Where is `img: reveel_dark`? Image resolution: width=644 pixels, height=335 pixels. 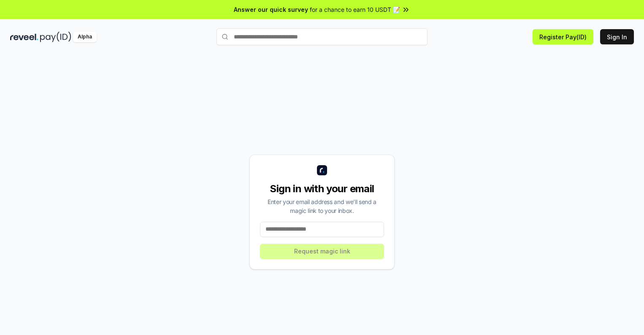 img: reveel_dark is located at coordinates (24, 37).